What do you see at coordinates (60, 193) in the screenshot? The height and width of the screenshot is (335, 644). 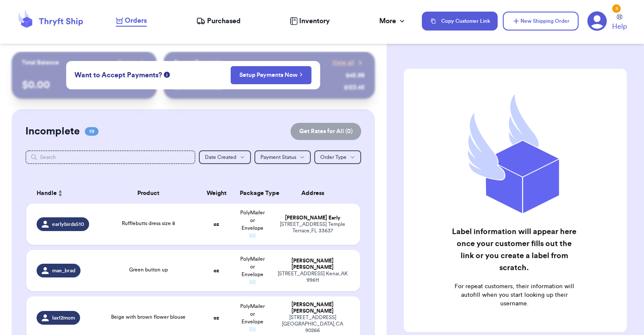 I see `button: Sort ascending` at bounding box center [60, 193].